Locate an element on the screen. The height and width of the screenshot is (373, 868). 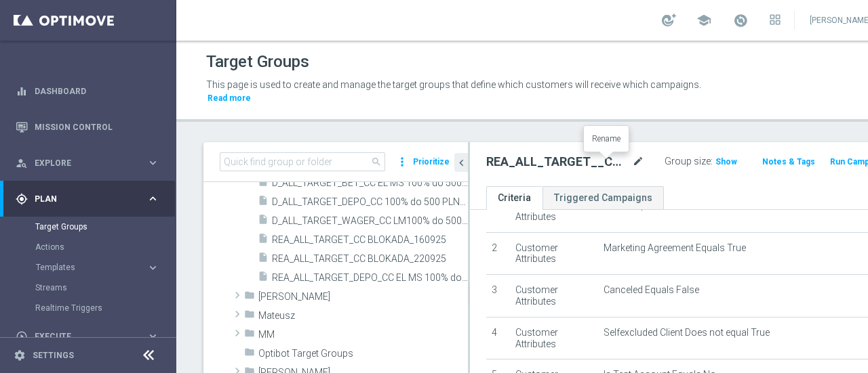
a: Actions is located at coordinates (88, 247).